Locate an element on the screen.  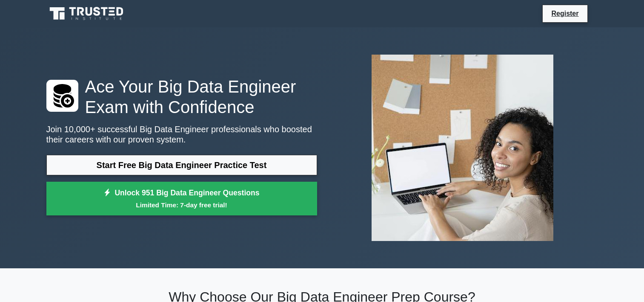
a: Unlock 951 Big Data Engineer QuestionsLimited Time: 7-day free trial! is located at coordinates (182, 198).